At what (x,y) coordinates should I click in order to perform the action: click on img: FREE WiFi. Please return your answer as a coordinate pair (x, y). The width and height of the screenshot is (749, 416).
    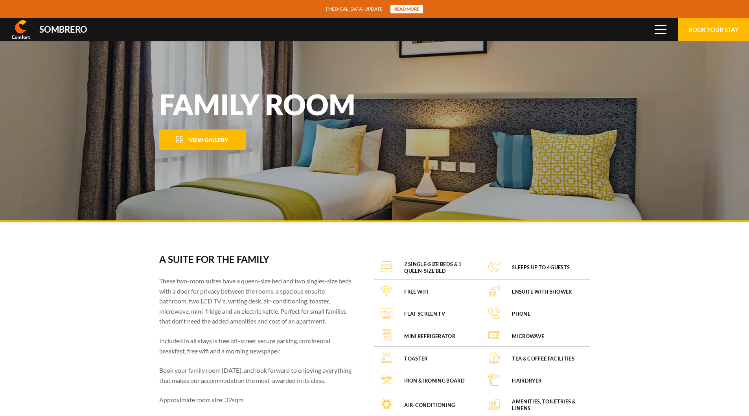
    Looking at the image, I should click on (386, 291).